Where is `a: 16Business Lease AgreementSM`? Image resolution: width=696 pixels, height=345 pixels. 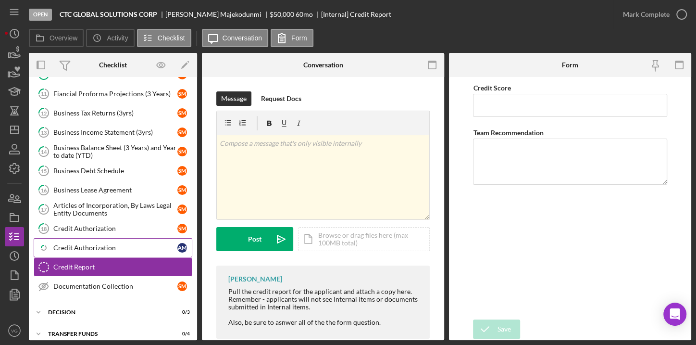 a: 16Business Lease AgreementSM is located at coordinates (113, 190).